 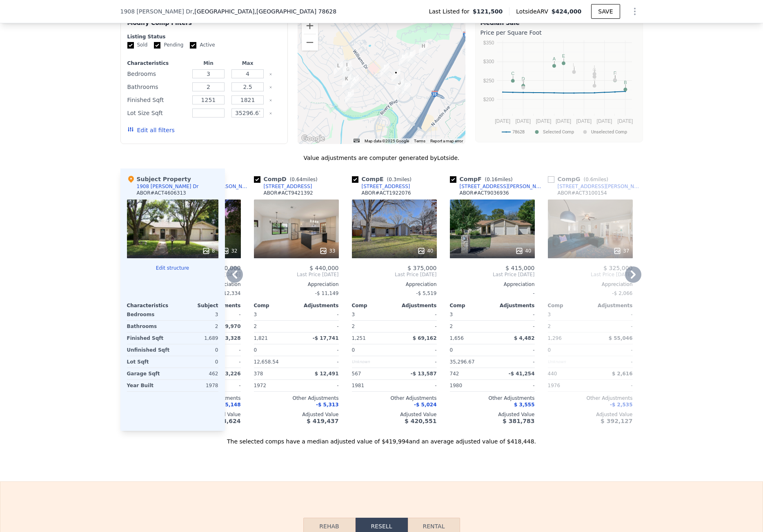 What do you see at coordinates (326, 374) in the screenshot?
I see `span: $ 12,491` at bounding box center [326, 374].